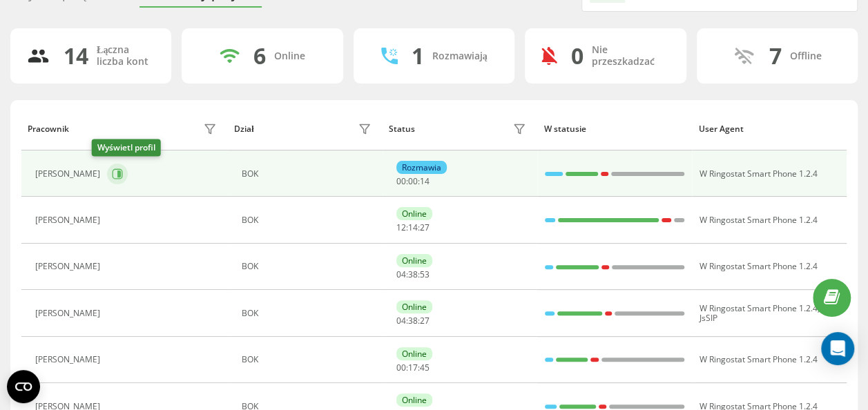 Image resolution: width=868 pixels, height=410 pixels. Describe the element at coordinates (402, 129) in the screenshot. I see `div: Status` at that location.